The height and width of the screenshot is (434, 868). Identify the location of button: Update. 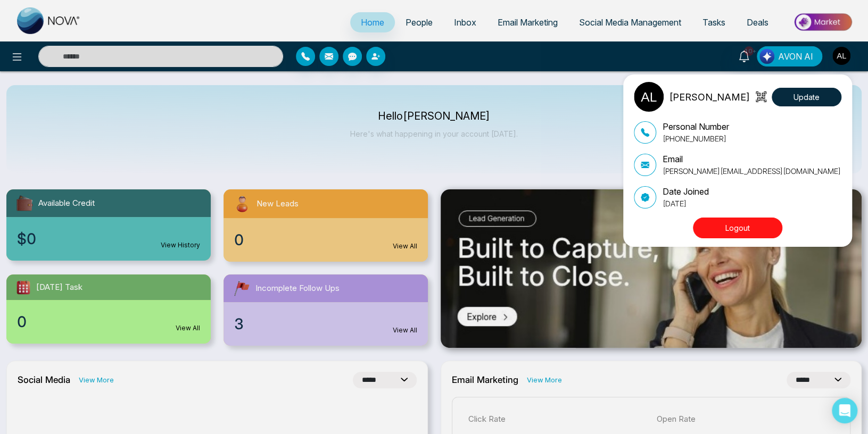
(806, 97).